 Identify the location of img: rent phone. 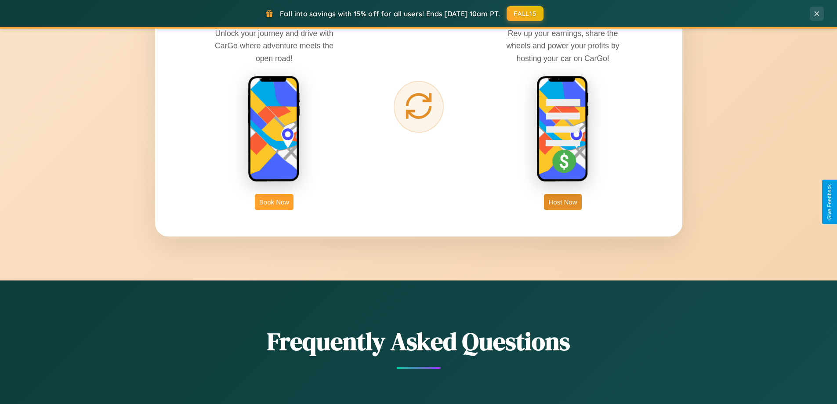
(274, 129).